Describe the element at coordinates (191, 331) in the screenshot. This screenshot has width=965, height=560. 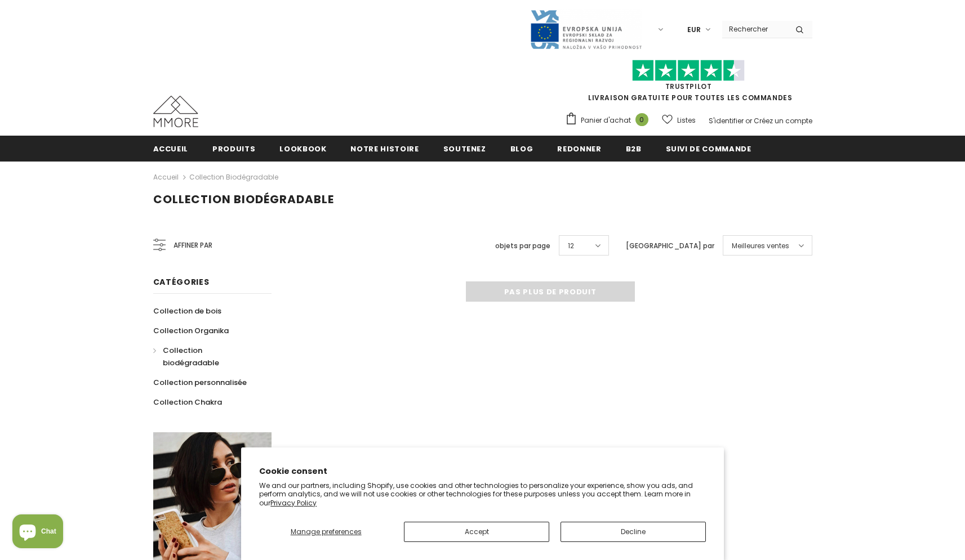
I see `a: Collection Organika` at that location.